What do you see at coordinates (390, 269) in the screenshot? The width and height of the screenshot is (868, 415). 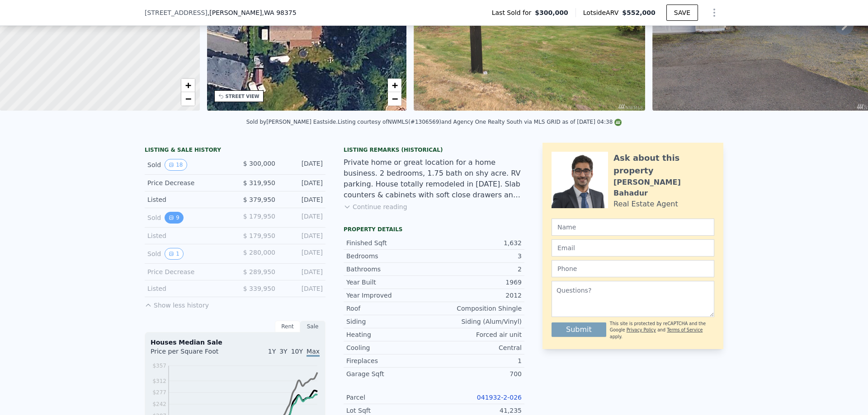 I see `div: Bathrooms` at bounding box center [390, 269].